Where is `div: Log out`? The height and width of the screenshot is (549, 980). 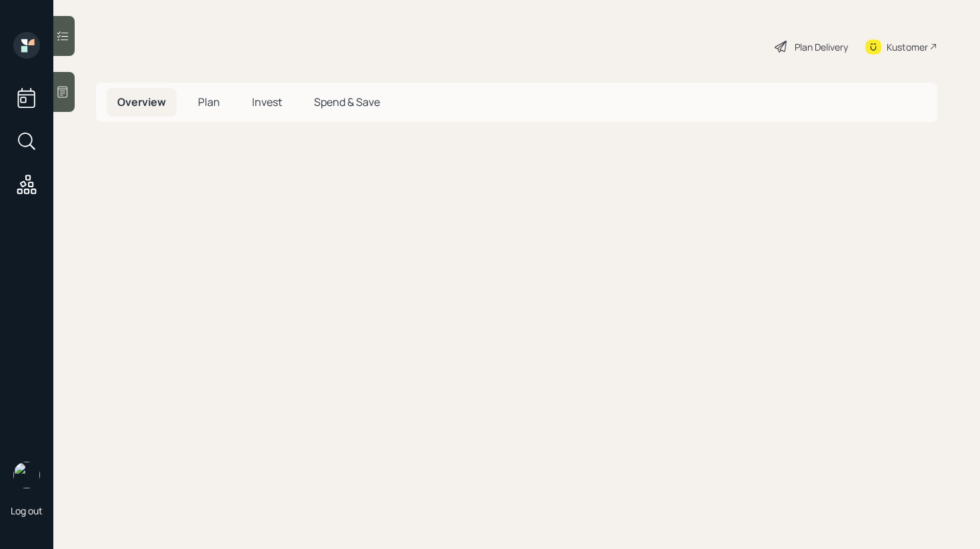 div: Log out is located at coordinates (27, 510).